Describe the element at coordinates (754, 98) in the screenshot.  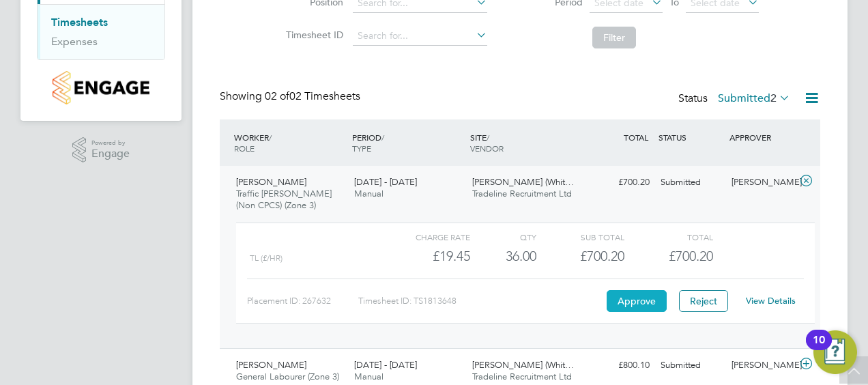
I see `label: Submitted` at that location.